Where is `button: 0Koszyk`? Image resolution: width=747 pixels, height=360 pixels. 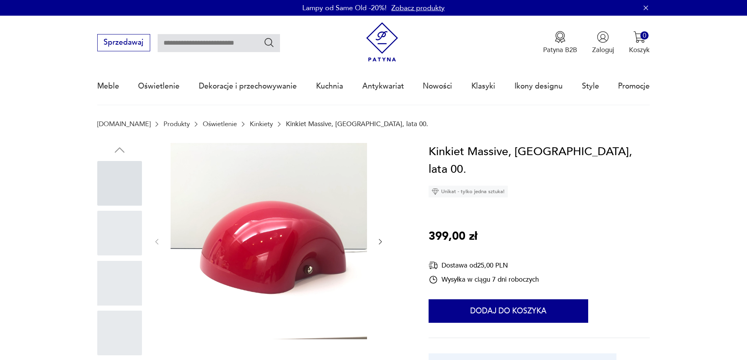
button: 0Koszyk is located at coordinates (639, 43).